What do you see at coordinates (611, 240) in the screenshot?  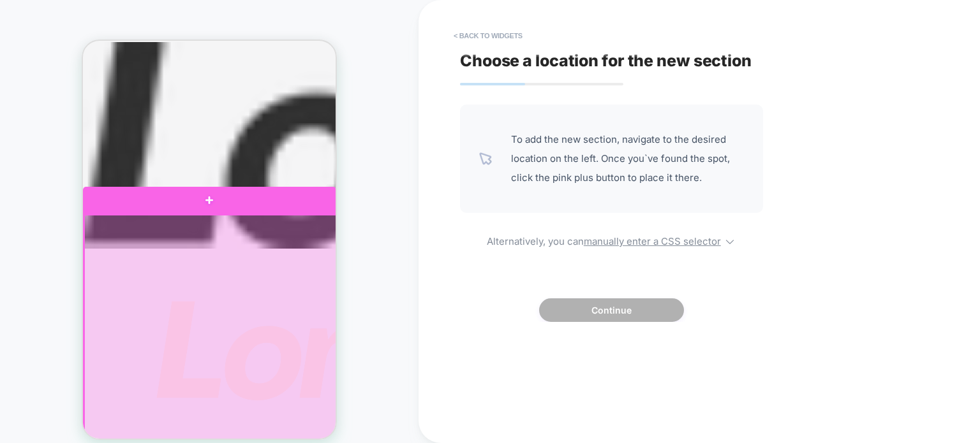 I see `span: Alternatively, you can` at bounding box center [611, 240].